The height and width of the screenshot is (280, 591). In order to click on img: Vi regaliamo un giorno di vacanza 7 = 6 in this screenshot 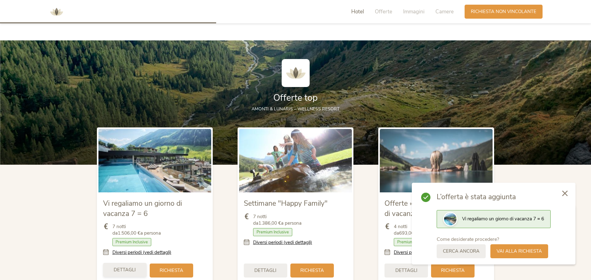, I will do `click(155, 160)`.